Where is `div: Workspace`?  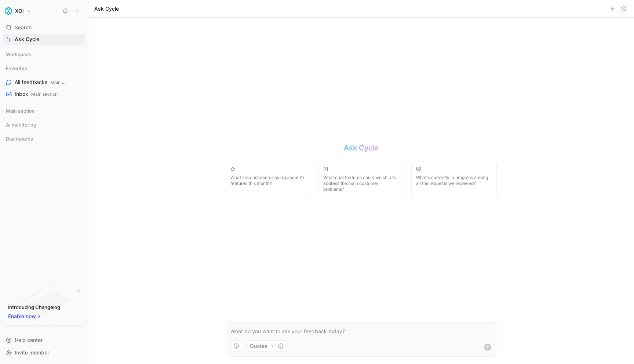 div: Workspace is located at coordinates (44, 54).